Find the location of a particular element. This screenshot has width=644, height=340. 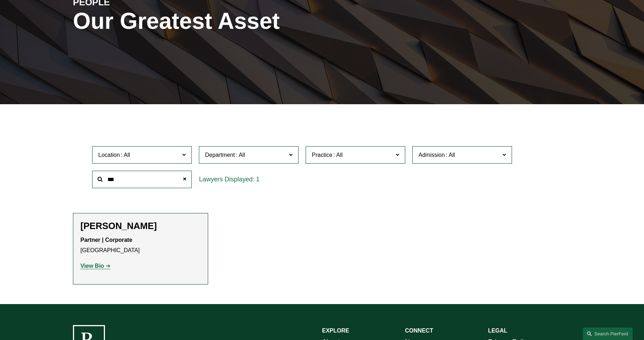

span: Practice is located at coordinates (322, 155).